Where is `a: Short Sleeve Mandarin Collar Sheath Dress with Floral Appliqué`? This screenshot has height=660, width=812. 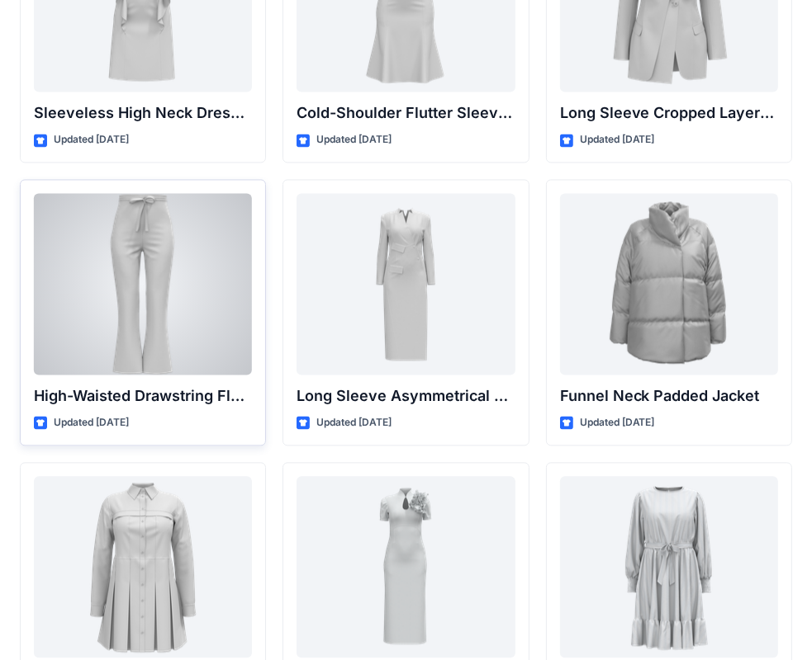
a: Short Sleeve Mandarin Collar Sheath Dress with Floral Appliqué is located at coordinates (405, 567).